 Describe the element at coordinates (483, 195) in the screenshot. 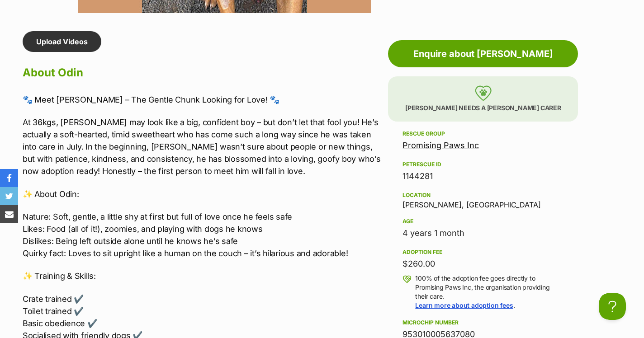

I see `div: Location` at that location.